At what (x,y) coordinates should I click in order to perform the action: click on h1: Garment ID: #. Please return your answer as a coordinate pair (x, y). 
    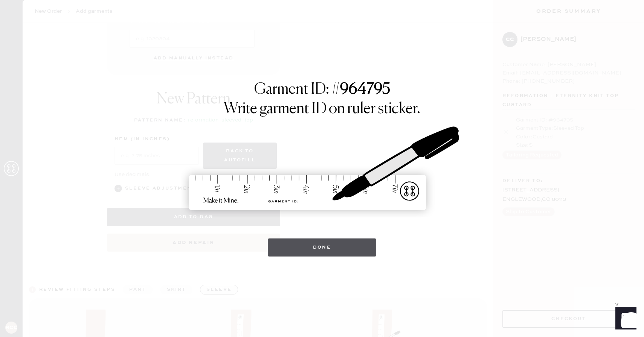
    Looking at the image, I should click on (322, 90).